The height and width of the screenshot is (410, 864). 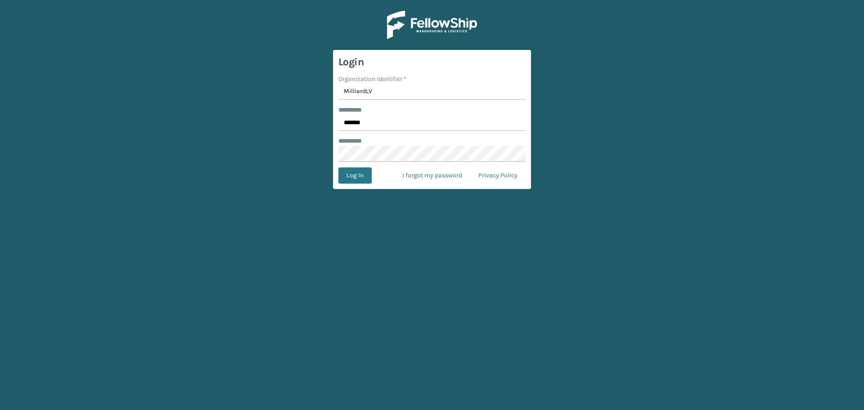 What do you see at coordinates (372, 79) in the screenshot?
I see `label: Organization Identifier` at bounding box center [372, 79].